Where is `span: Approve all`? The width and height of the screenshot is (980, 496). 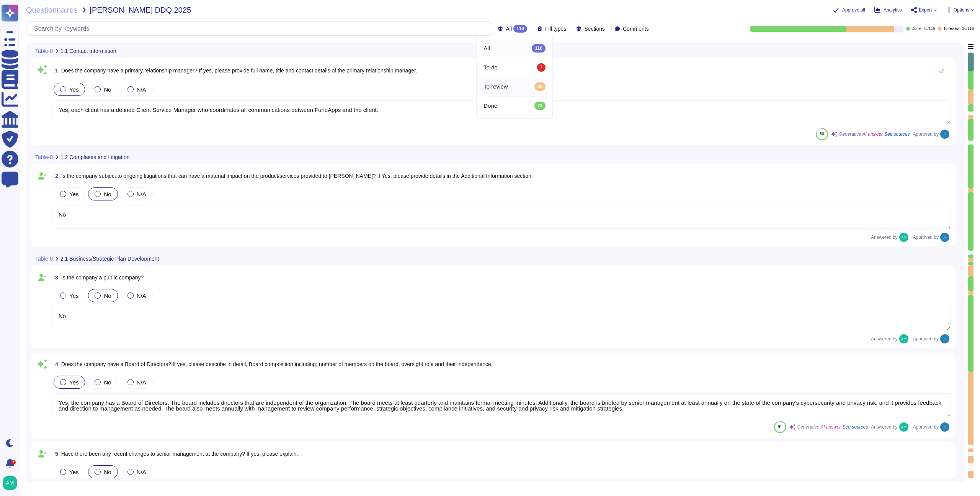 span: Approve all is located at coordinates (854, 10).